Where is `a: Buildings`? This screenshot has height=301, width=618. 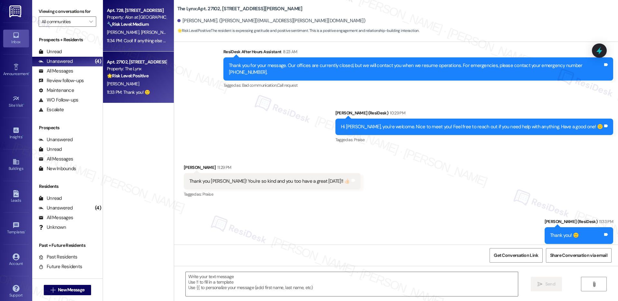 a: Buildings is located at coordinates (16, 165).